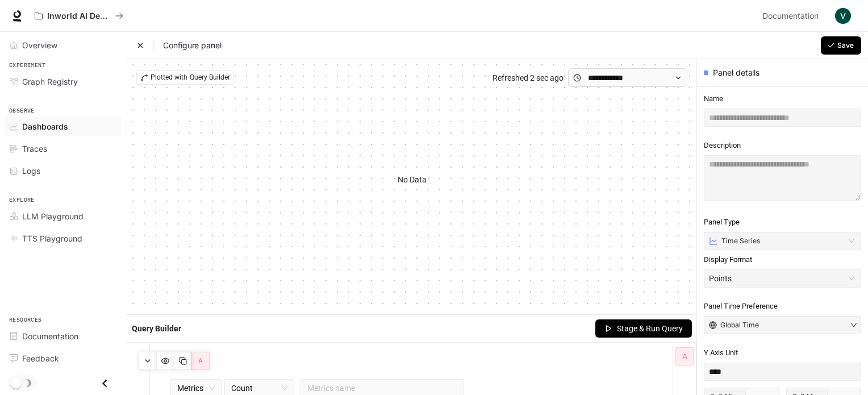 Image resolution: width=868 pixels, height=395 pixels. I want to click on span: Dashboards, so click(45, 126).